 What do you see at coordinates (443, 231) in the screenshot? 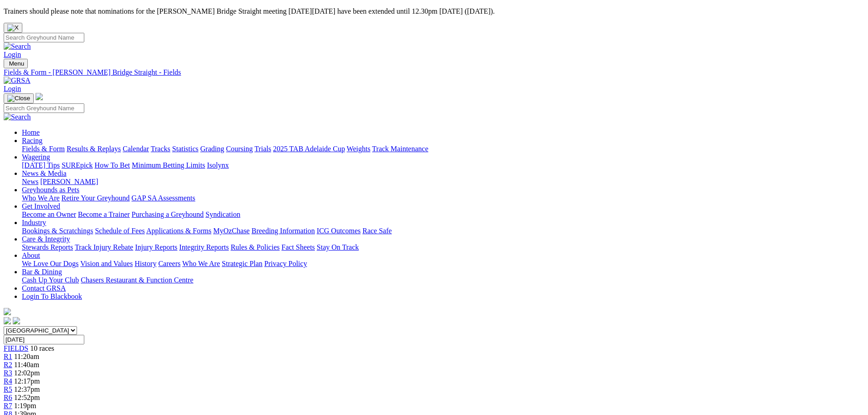
I see `div: Industry` at bounding box center [443, 231].